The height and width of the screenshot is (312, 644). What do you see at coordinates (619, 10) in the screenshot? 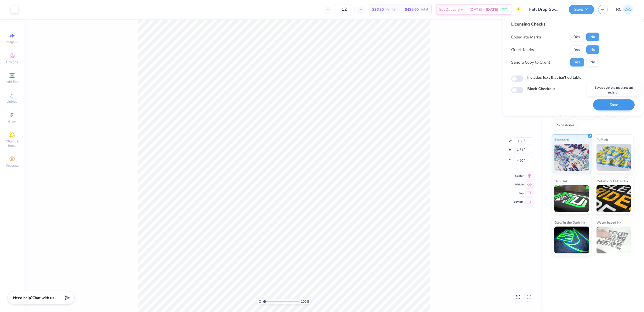
I see `span: RC` at bounding box center [619, 10].